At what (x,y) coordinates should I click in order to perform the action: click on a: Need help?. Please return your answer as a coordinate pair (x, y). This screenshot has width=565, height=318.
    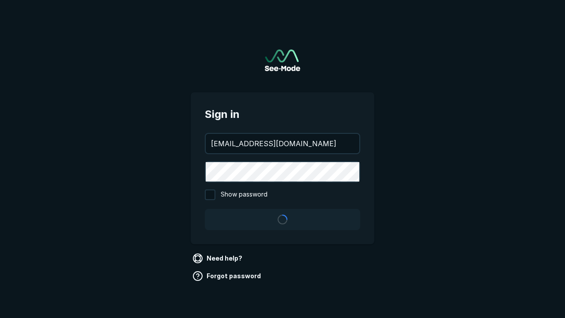
    Looking at the image, I should click on (218, 258).